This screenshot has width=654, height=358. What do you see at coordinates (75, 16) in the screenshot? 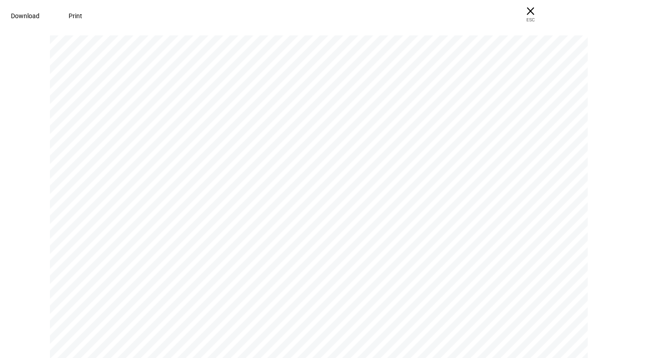
I see `span: Print` at bounding box center [75, 16].